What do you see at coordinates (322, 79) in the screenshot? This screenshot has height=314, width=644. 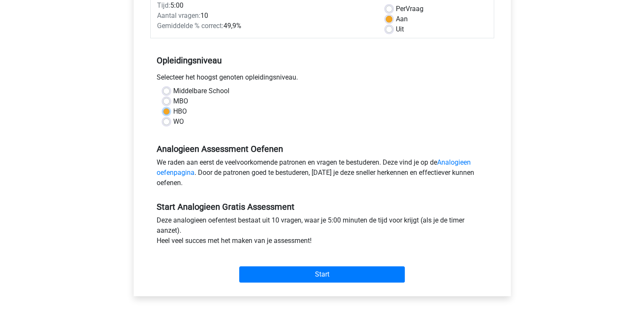 I see `div: Selecteer het hoogst genoten opleidingsniveau.` at bounding box center [322, 79].